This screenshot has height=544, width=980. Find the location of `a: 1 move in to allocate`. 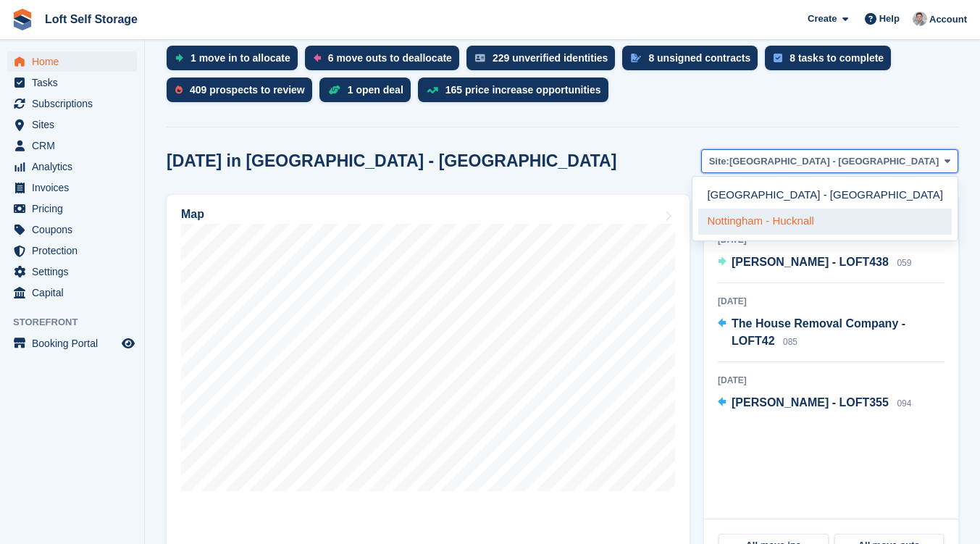

a: 1 move in to allocate is located at coordinates (236, 62).